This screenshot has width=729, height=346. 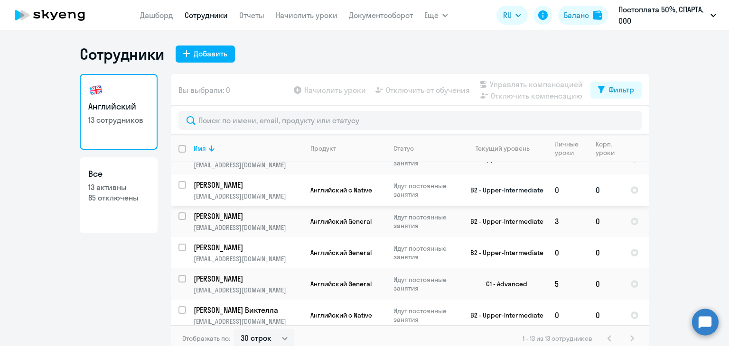 What do you see at coordinates (206, 15) in the screenshot?
I see `a: Сотрудники` at bounding box center [206, 15].